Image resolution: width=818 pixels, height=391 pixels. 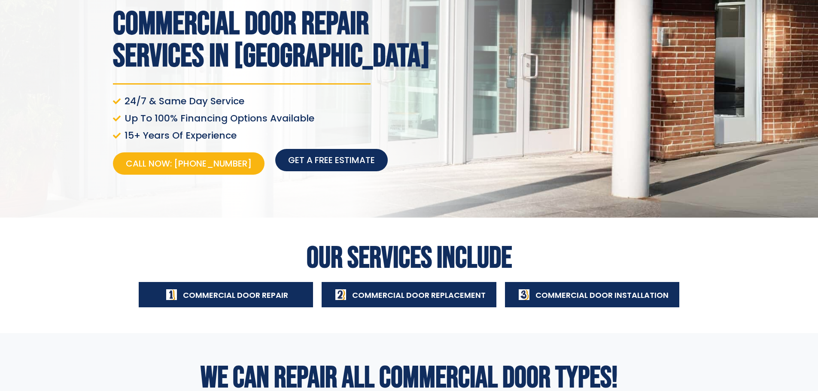 I want to click on span: Get a free estimate, so click(x=331, y=160).